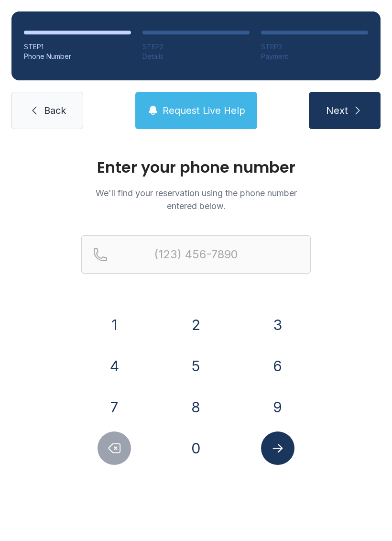 The height and width of the screenshot is (541, 392). Describe the element at coordinates (315, 47) in the screenshot. I see `div: STEP 3` at that location.